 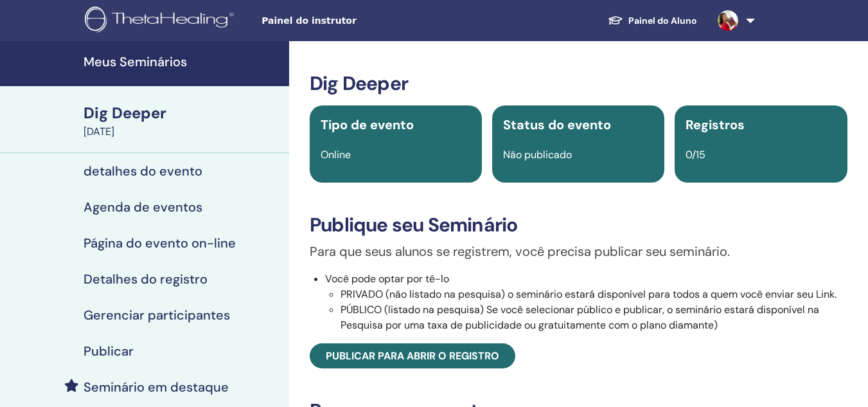 I want to click on img: logo.png, so click(x=162, y=21).